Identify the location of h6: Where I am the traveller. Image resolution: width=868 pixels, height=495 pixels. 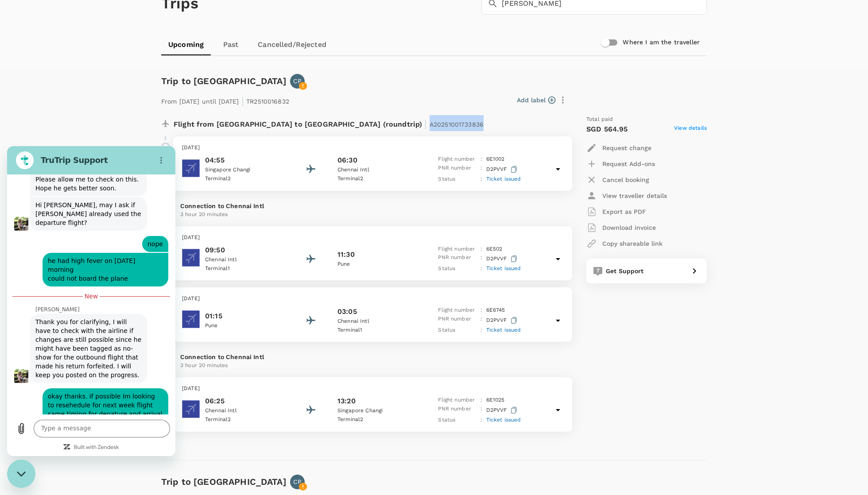
(661, 42).